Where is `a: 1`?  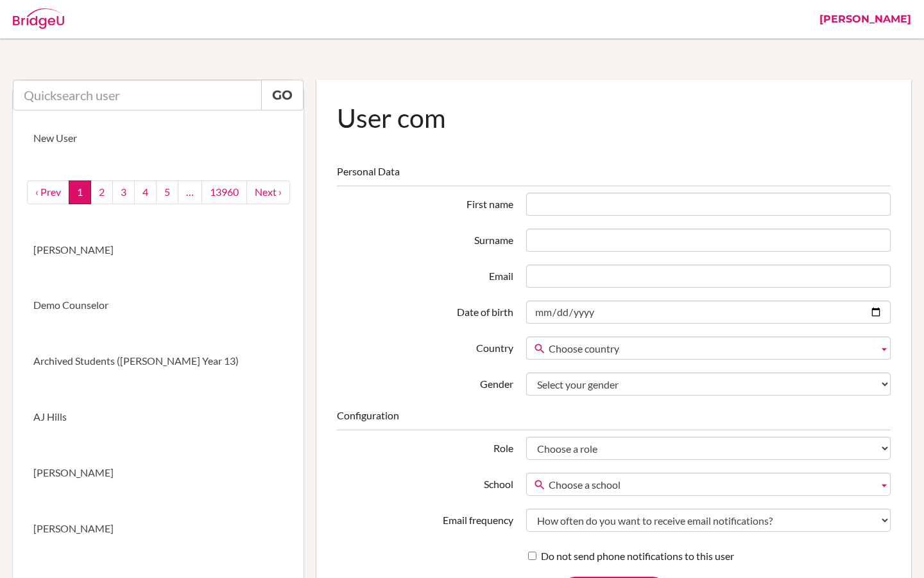
a: 1 is located at coordinates (79, 192).